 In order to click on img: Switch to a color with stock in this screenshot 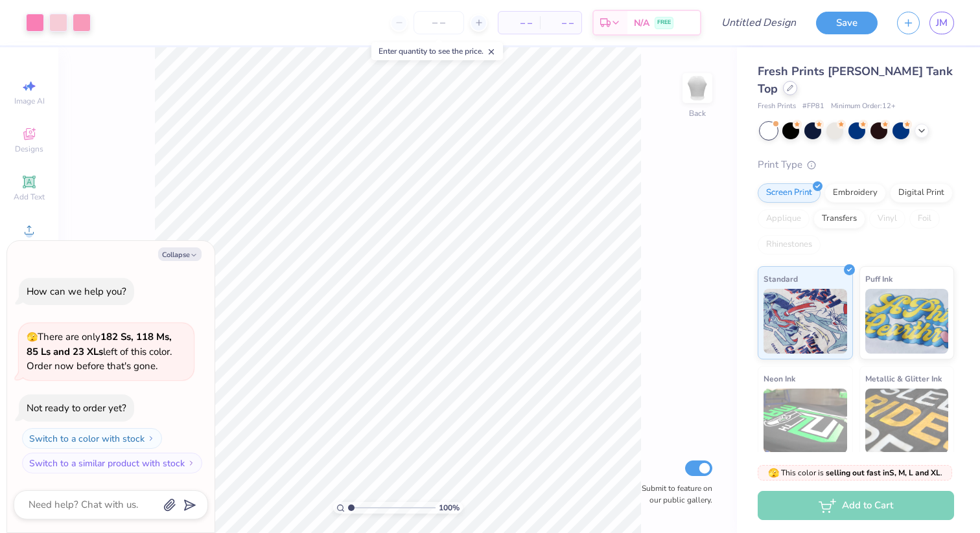, I will do `click(151, 439)`.